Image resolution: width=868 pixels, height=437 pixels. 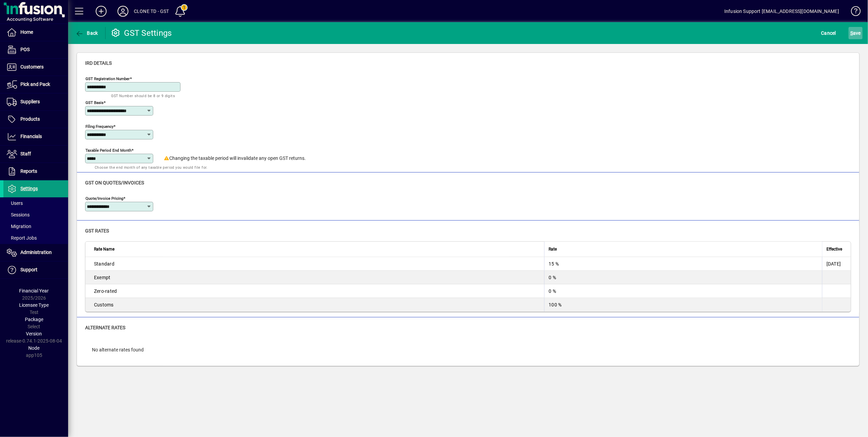 I want to click on div: GST Settings, so click(x=142, y=33).